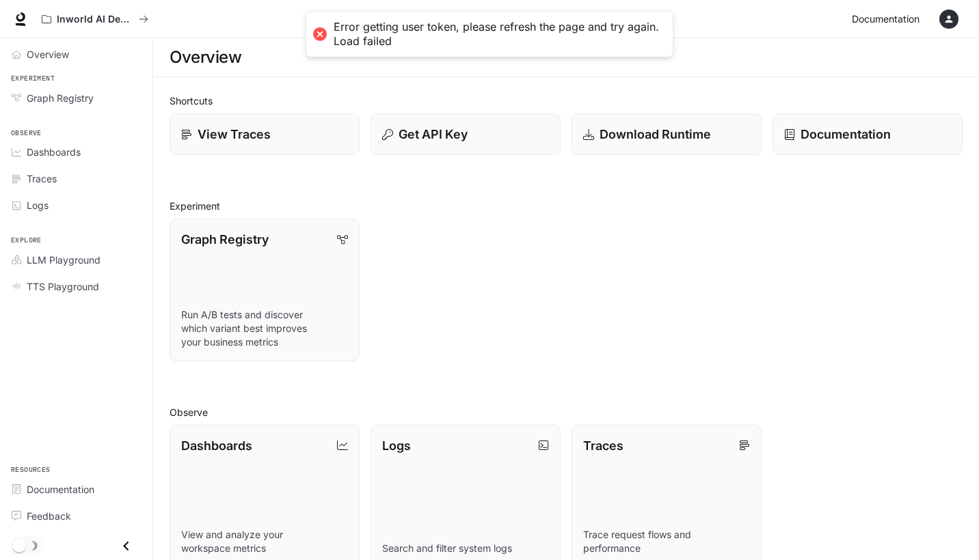 The width and height of the screenshot is (979, 560). What do you see at coordinates (20, 545) in the screenshot?
I see `span: Dark mode toggle` at bounding box center [20, 545].